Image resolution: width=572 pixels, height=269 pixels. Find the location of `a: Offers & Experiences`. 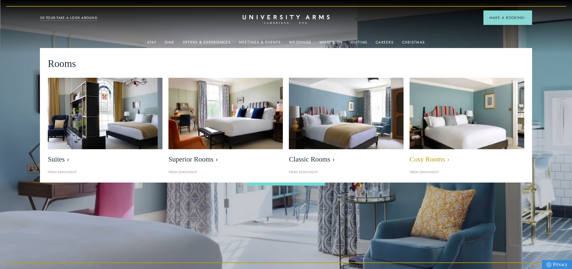

a: Offers & Experiences is located at coordinates (207, 44).